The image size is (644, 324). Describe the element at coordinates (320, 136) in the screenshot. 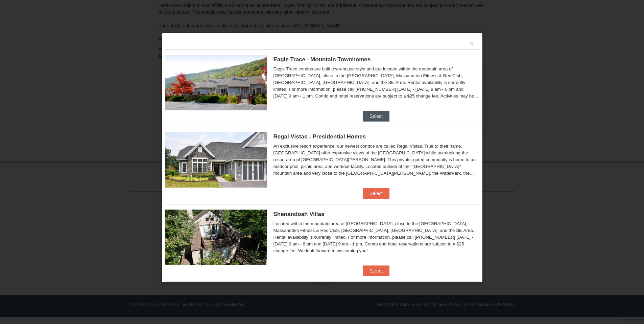

I see `span: Regal Vistas - Presidential Homes` at that location.